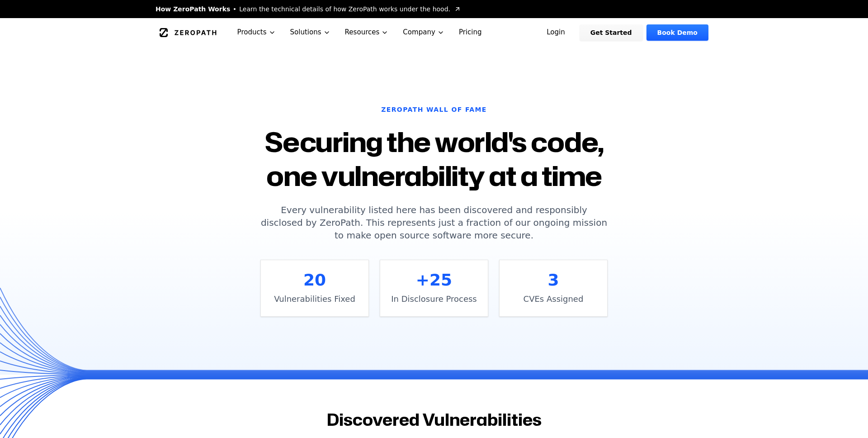 The width and height of the screenshot is (868, 438). Describe the element at coordinates (471, 32) in the screenshot. I see `a: Pricing` at that location.